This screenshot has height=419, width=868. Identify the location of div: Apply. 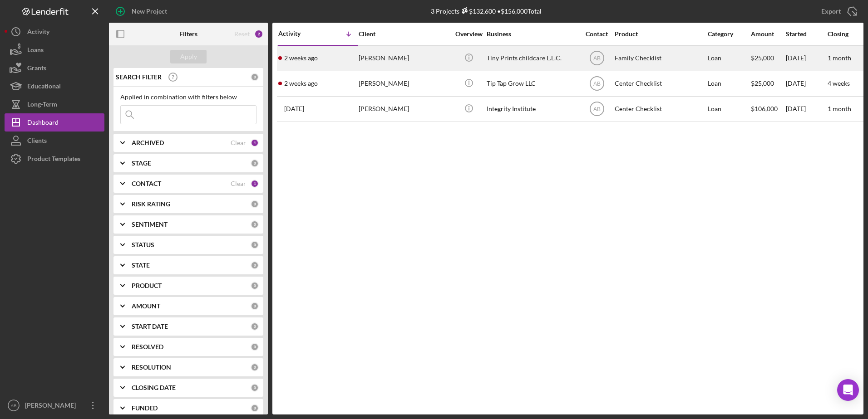
(188, 57).